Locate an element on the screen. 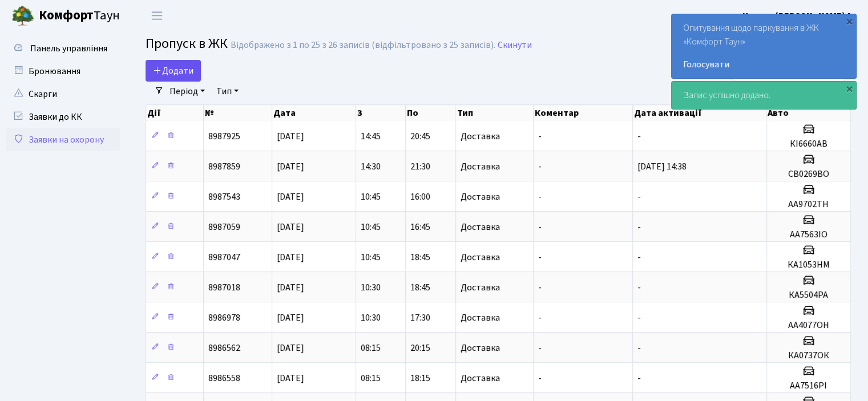  th: По is located at coordinates (430, 113).